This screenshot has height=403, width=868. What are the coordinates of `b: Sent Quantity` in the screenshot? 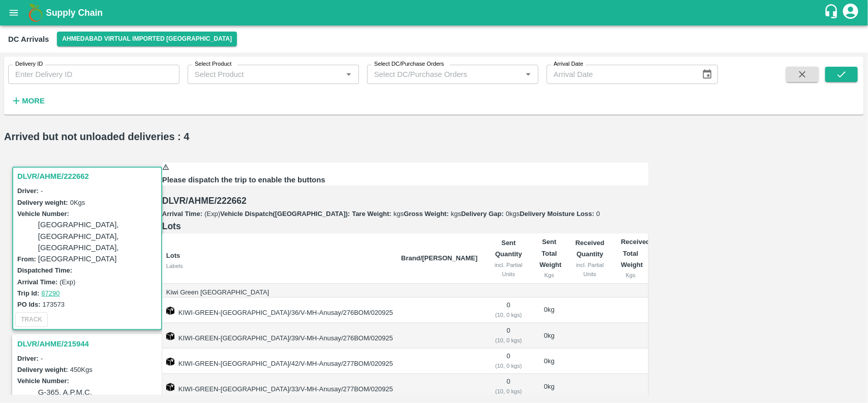 It's located at (508, 248).